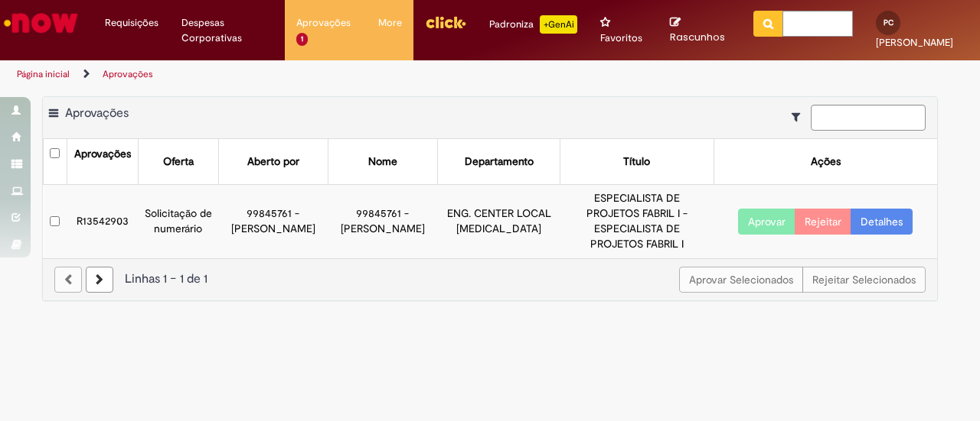 This screenshot has height=421, width=980. I want to click on div: Linhas 1 − 1 de 1, so click(490, 279).